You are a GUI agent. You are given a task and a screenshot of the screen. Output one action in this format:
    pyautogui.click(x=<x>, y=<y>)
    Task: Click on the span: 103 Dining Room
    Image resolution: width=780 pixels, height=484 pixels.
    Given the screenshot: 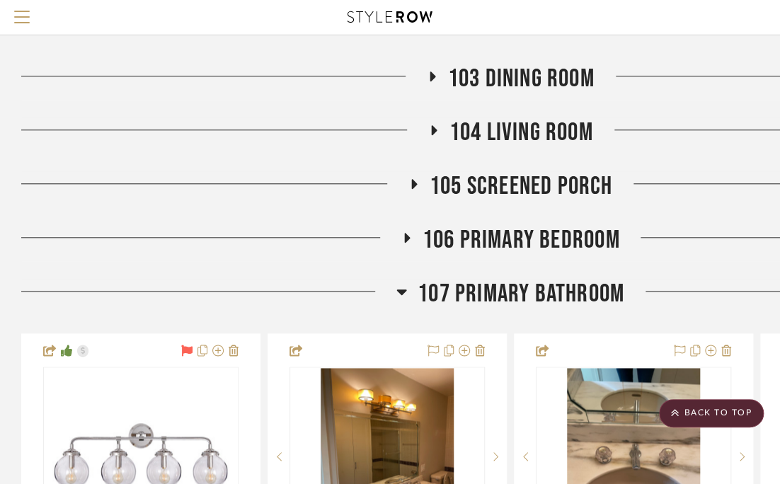 What is the action you would take?
    pyautogui.click(x=521, y=79)
    